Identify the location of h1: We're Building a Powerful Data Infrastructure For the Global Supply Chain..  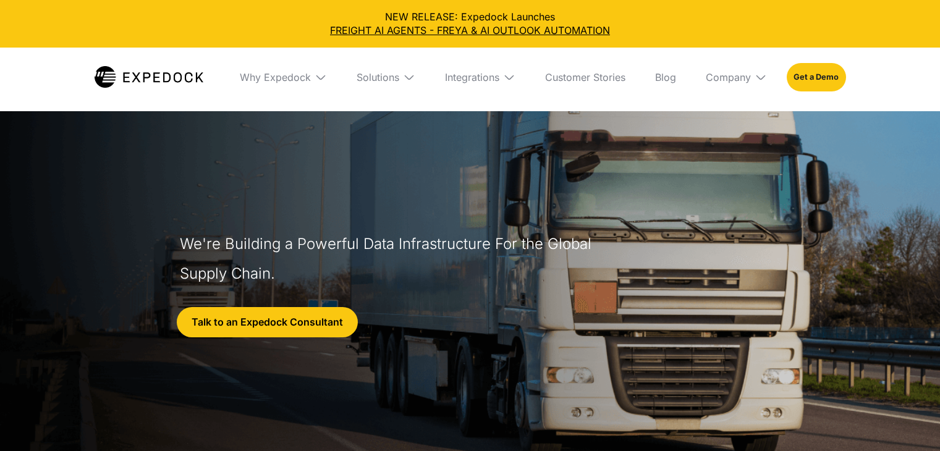
(389, 259).